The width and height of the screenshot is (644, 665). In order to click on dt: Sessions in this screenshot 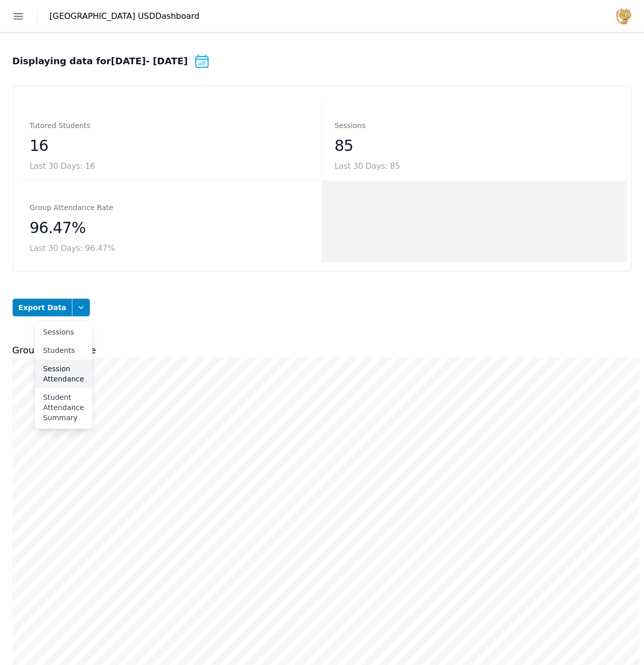, I will do `click(350, 126)`.